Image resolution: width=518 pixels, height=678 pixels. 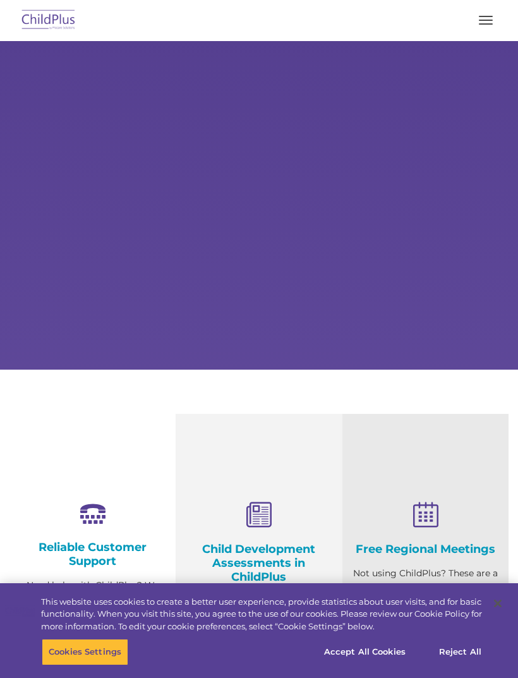 I want to click on div: This website uses cookies to create a better user experience, provide statistics about user visit..., so click(x=262, y=614).